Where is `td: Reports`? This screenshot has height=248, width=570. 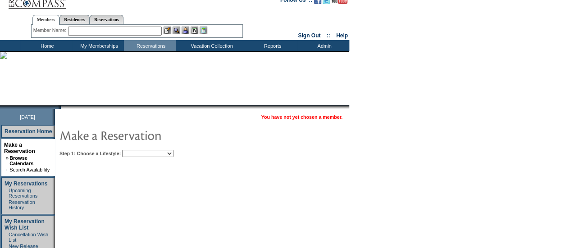
td: Reports is located at coordinates (271, 45).